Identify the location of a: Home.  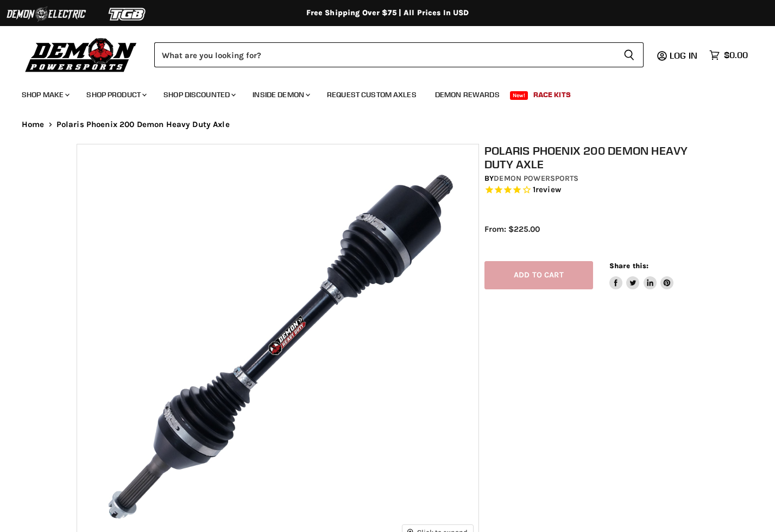
(33, 124).